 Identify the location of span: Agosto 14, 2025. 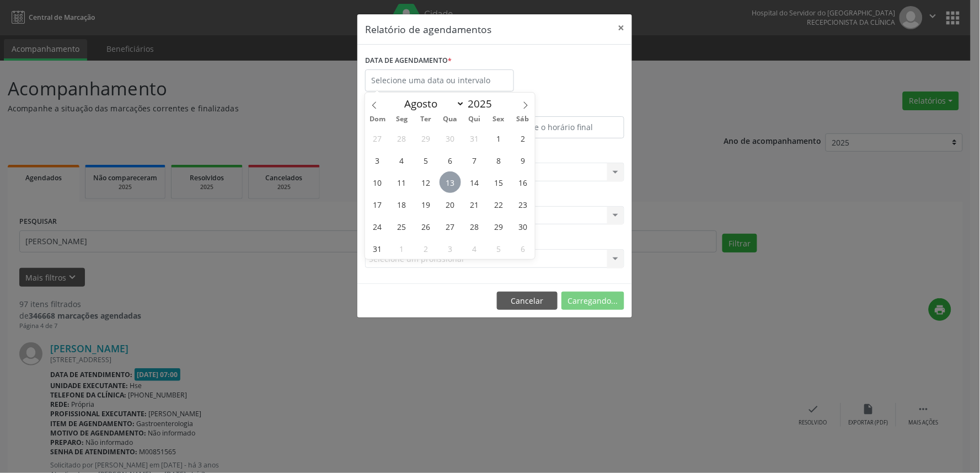
(475, 182).